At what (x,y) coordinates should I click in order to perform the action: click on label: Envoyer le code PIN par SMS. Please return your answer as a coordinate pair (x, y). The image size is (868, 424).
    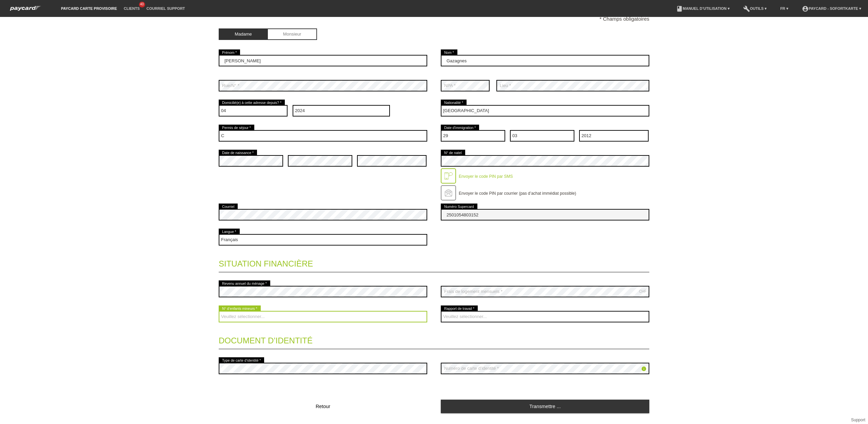
    Looking at the image, I should click on (485, 176).